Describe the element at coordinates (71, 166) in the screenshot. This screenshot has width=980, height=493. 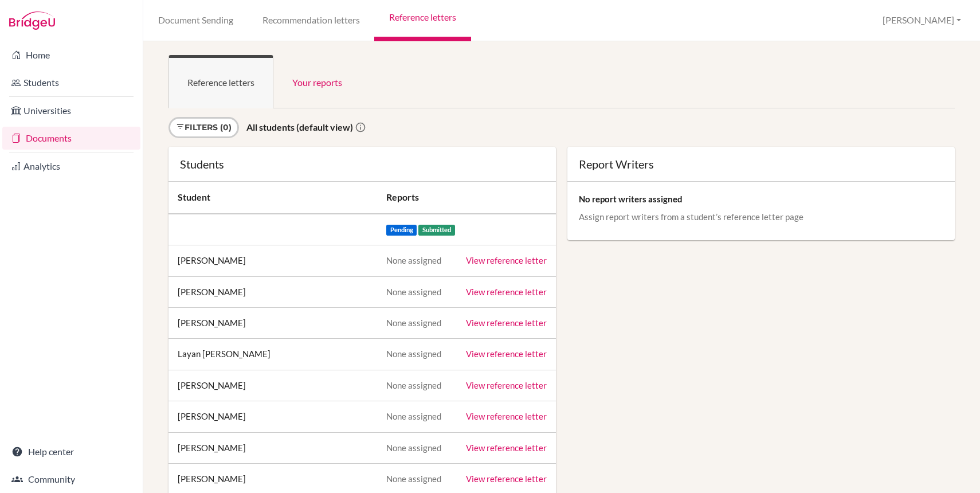
I see `a: Analytics` at that location.